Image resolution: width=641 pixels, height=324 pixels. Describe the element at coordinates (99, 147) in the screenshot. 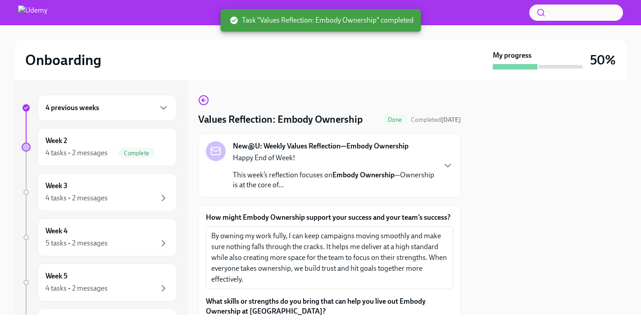

I see `a: Week 24 tasks • 2 messagesComplete` at that location.